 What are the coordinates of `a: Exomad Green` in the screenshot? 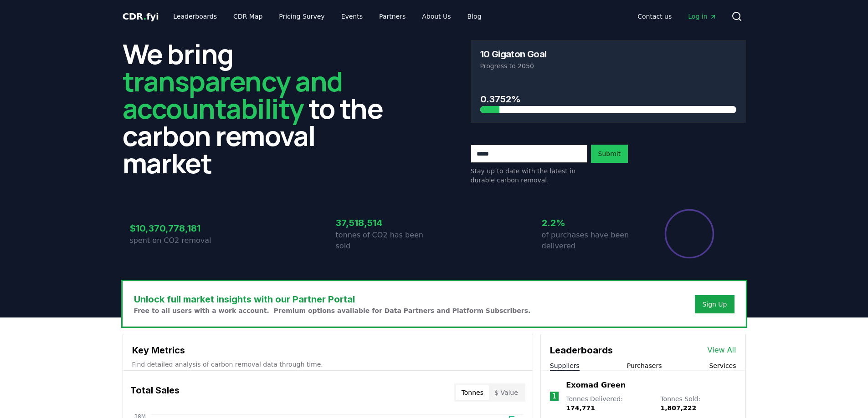 It's located at (595, 385).